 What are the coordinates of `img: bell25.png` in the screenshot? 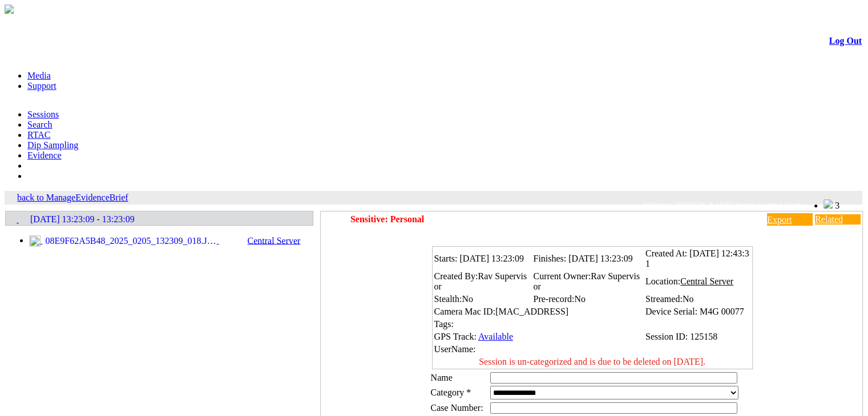 It's located at (828, 204).